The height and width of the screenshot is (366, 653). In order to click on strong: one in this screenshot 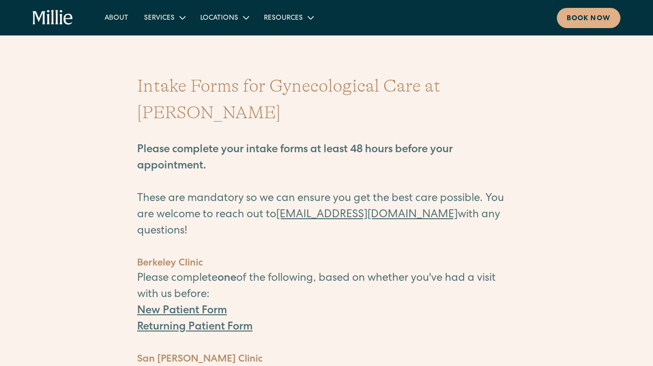, I will do `click(227, 279)`.